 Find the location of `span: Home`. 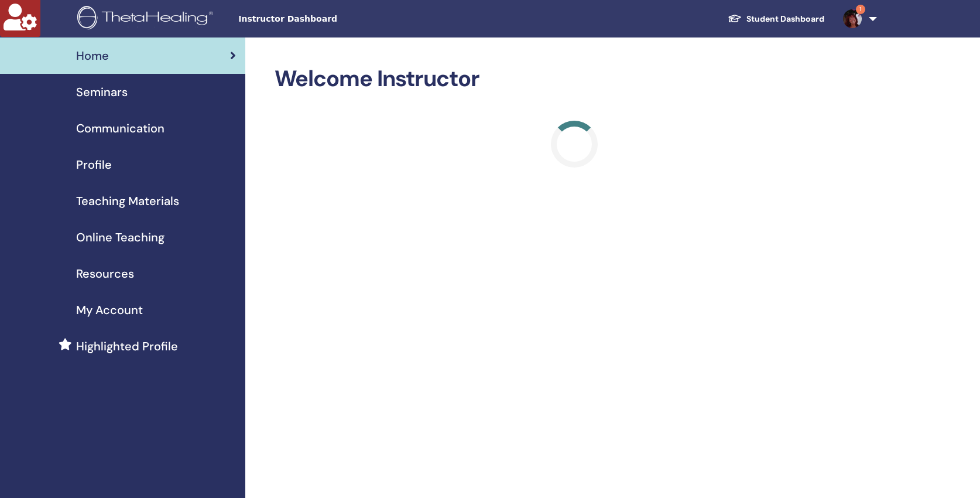

span: Home is located at coordinates (92, 55).